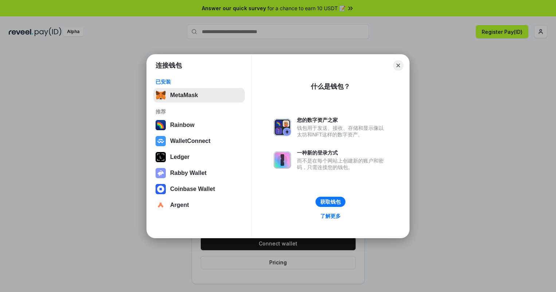  What do you see at coordinates (330, 202) in the screenshot?
I see `div: 获取钱包` at bounding box center [330, 202].